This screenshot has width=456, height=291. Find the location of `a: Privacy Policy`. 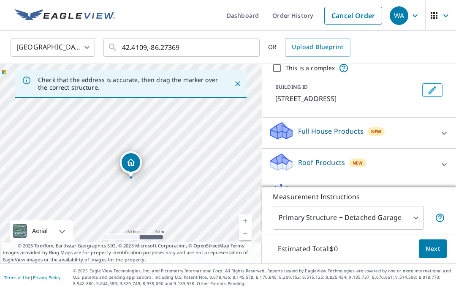

a: Privacy Policy is located at coordinates (46, 277).